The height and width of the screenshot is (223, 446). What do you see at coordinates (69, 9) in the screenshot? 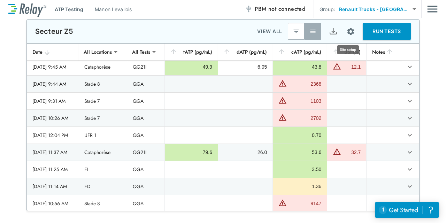
I see `p: ATP Testing` at bounding box center [69, 9].